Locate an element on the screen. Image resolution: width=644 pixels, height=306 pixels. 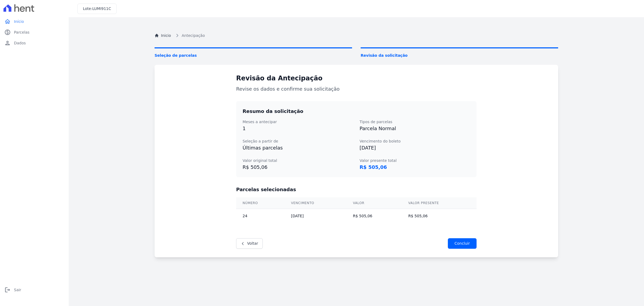
a: paidParcelas is located at coordinates (35, 32).